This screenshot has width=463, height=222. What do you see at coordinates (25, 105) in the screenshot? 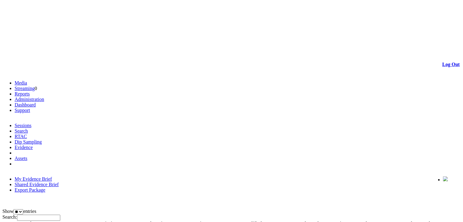
I see `a: Dashboard` at bounding box center [25, 105].